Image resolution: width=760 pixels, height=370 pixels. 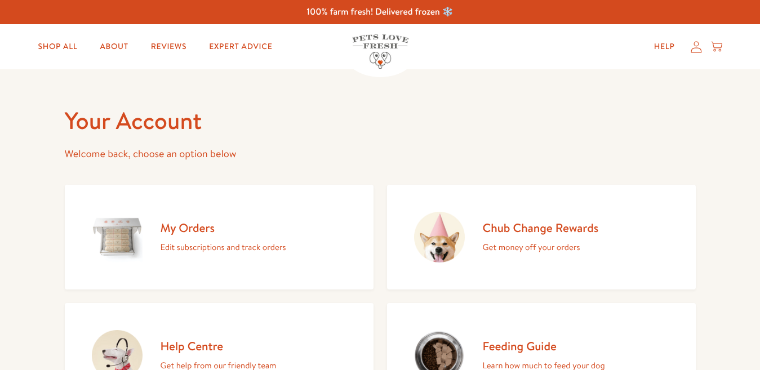 What do you see at coordinates (541, 247) in the screenshot?
I see `p: Get money off your orders` at bounding box center [541, 247].